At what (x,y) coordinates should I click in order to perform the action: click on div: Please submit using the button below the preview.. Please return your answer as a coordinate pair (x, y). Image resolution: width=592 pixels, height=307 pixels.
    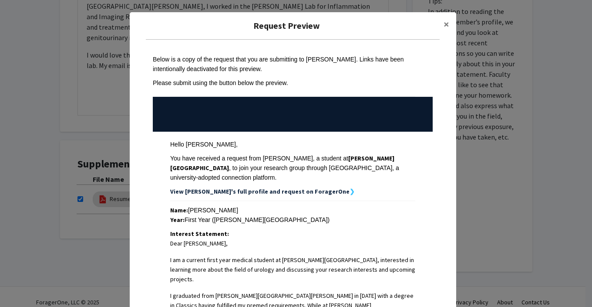
    Looking at the image, I should click on (293, 83).